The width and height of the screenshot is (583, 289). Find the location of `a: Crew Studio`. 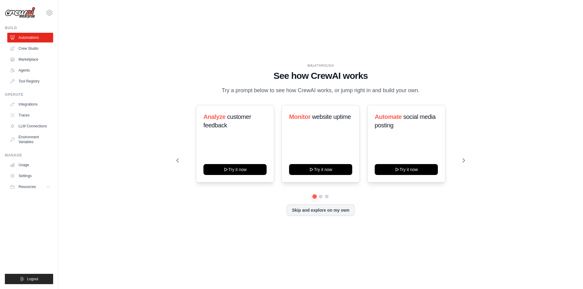

a: Crew Studio is located at coordinates (30, 49).